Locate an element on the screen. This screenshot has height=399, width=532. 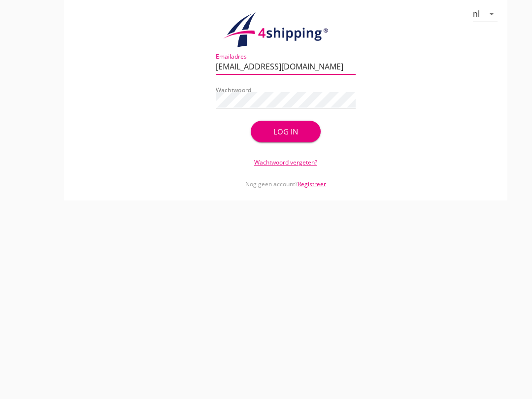
div: nl is located at coordinates (476, 14).